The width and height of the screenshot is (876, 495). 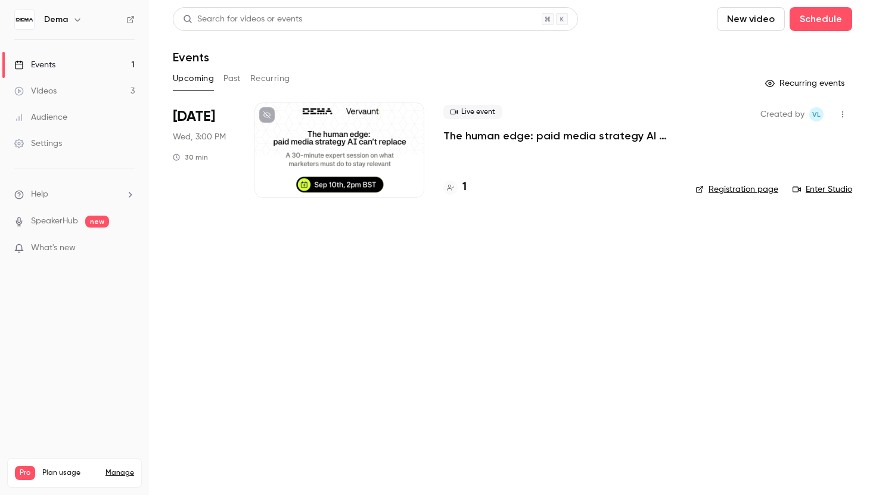 What do you see at coordinates (232, 79) in the screenshot?
I see `button: Past` at bounding box center [232, 79].